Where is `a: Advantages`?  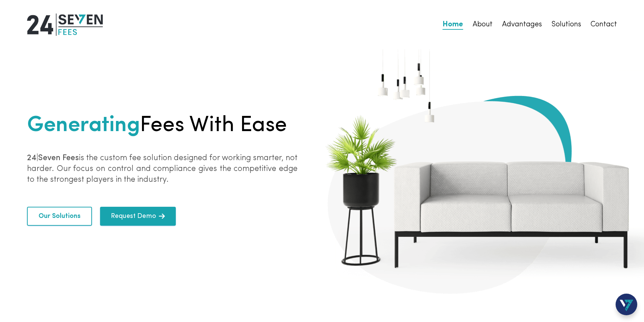 a: Advantages is located at coordinates (522, 25).